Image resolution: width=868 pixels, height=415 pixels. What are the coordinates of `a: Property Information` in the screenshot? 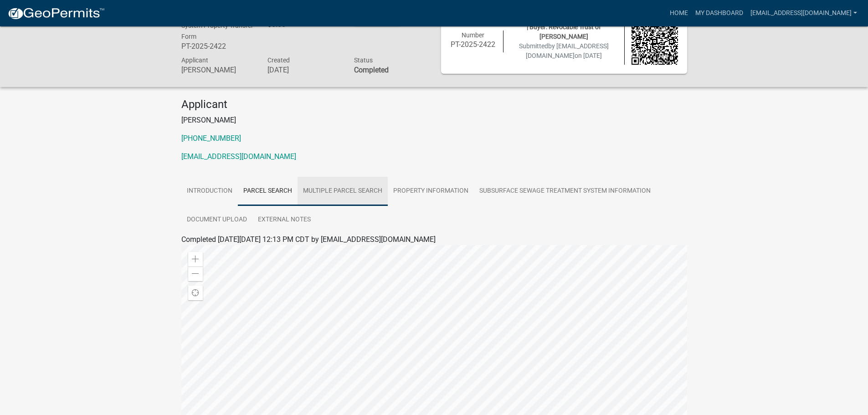 It's located at (430, 191).